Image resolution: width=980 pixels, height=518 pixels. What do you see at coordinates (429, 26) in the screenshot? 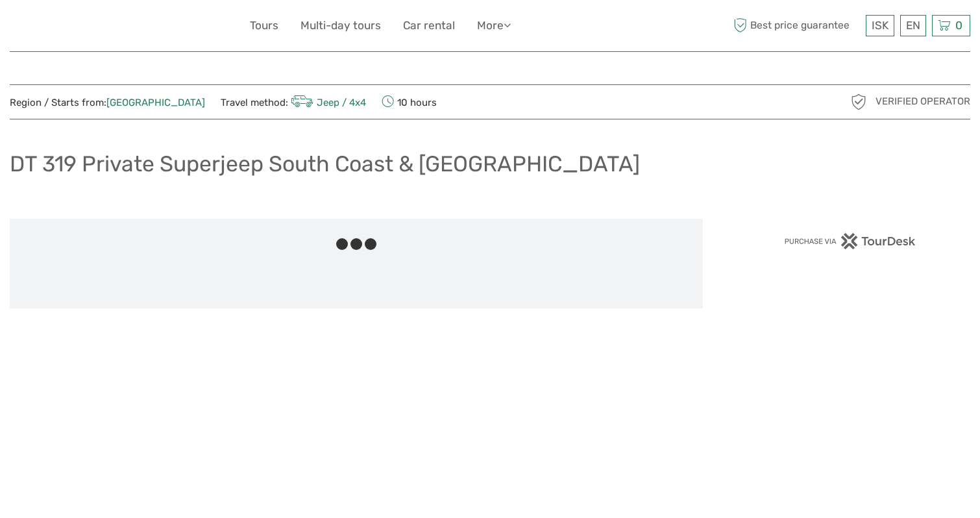
I see `a: Car rental` at bounding box center [429, 26].